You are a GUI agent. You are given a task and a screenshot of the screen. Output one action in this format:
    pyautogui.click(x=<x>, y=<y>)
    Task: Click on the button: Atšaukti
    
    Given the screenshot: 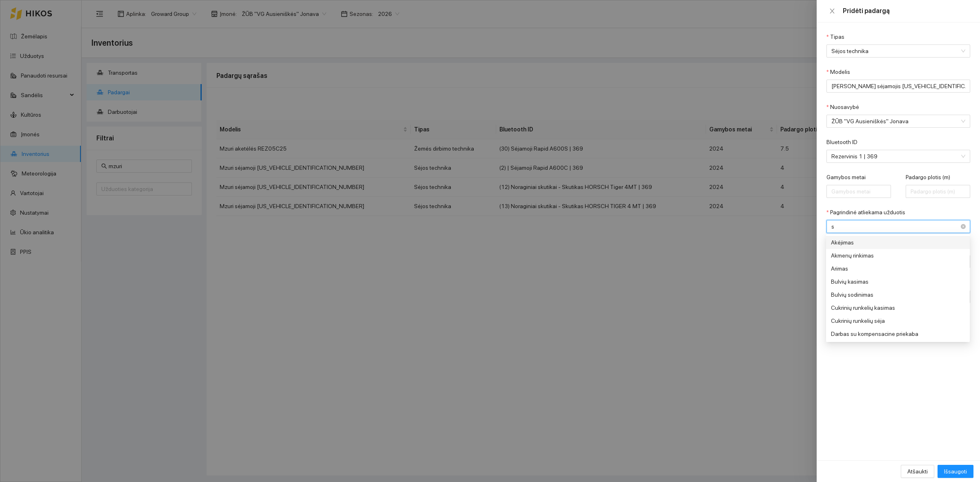 What is the action you would take?
    pyautogui.click(x=917, y=471)
    